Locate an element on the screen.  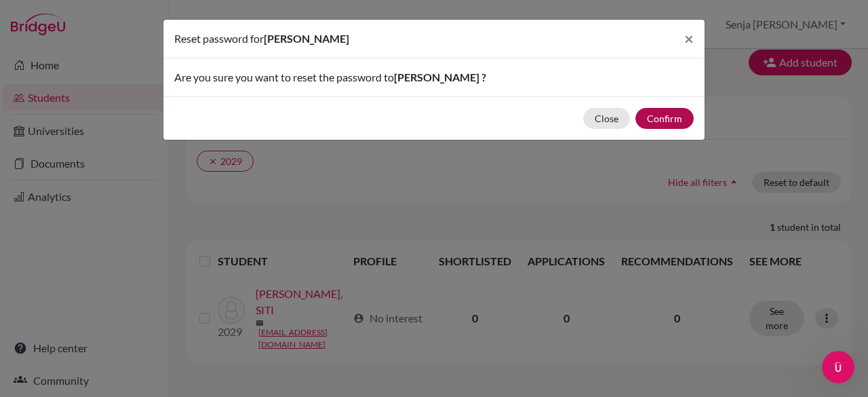
span: Reset password for is located at coordinates (219, 38).